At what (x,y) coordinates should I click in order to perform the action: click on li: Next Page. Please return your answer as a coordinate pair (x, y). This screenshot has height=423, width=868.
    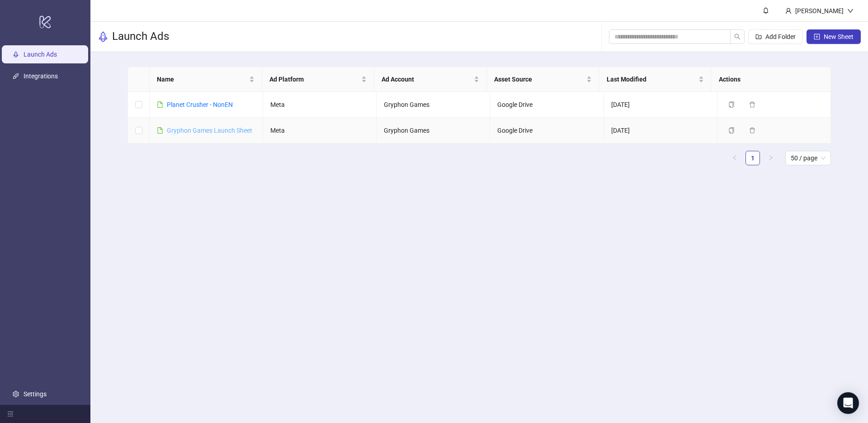
    Looking at the image, I should click on (771, 158).